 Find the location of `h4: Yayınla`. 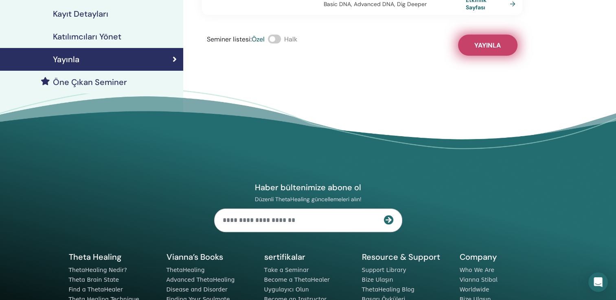

h4: Yayınla is located at coordinates (66, 59).